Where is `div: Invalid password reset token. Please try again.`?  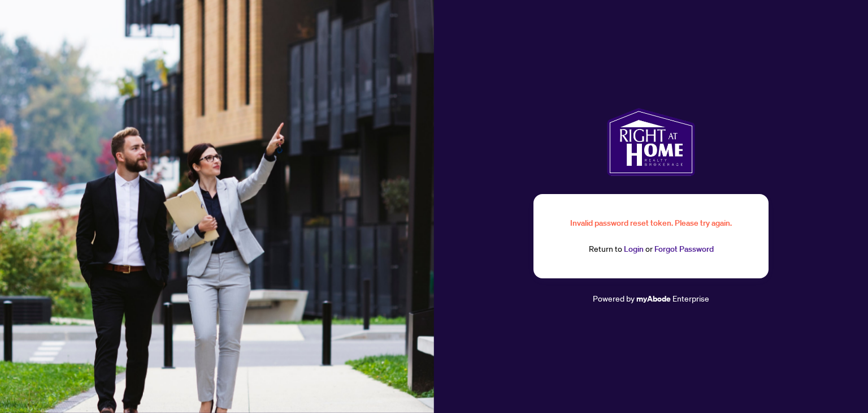 div: Invalid password reset token. Please try again. is located at coordinates (651, 223).